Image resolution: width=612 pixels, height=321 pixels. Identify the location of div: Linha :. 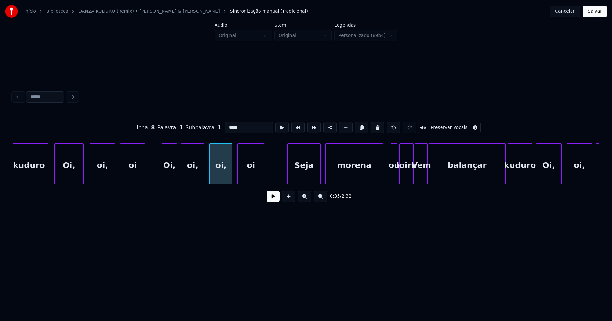
(144, 128).